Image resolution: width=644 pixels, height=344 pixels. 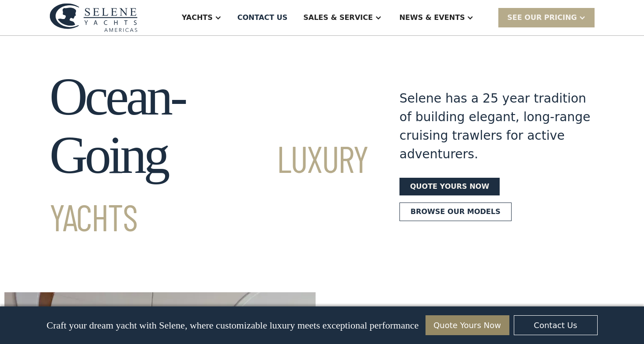 What do you see at coordinates (432, 18) in the screenshot?
I see `div: News & EVENTS` at bounding box center [432, 18].